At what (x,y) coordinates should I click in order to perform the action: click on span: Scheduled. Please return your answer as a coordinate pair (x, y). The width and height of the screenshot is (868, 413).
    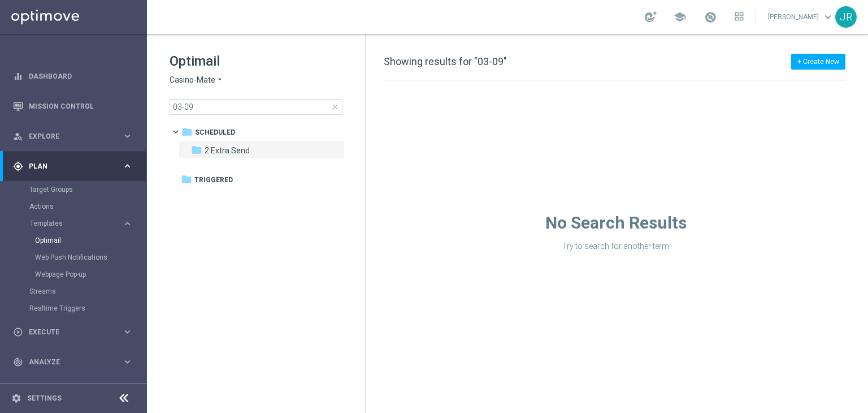
    Looking at the image, I should click on (215, 132).